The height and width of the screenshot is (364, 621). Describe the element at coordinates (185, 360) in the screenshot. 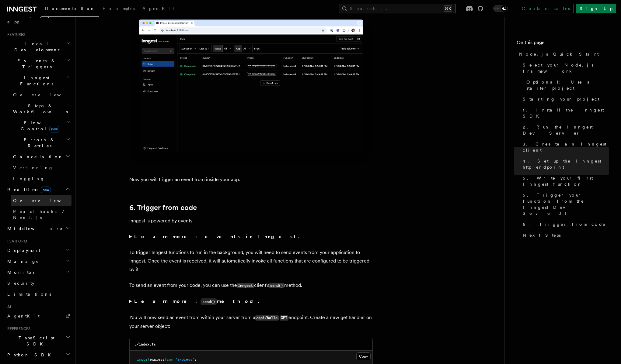

I see `span: "express"` at that location.